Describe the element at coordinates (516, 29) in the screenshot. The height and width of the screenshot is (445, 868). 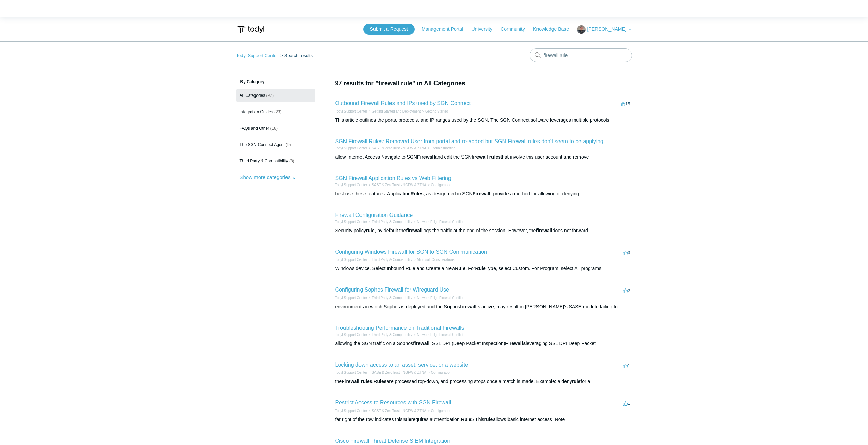
I see `a: Community` at that location.